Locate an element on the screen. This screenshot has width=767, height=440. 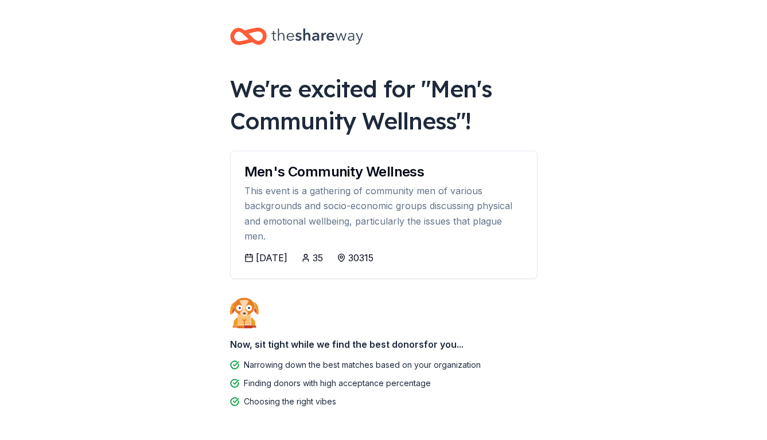
div: We're excited for " Men's Community Wellness "! is located at coordinates (384, 105).